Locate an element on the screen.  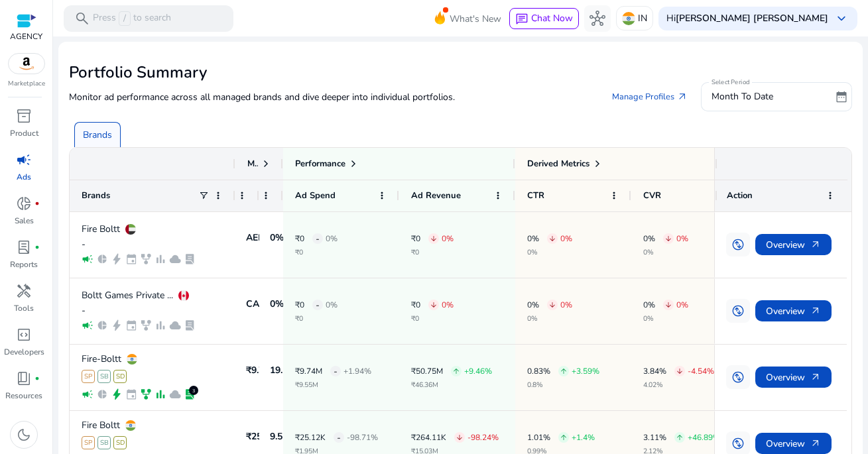
p: +46.89% is located at coordinates (703, 437).